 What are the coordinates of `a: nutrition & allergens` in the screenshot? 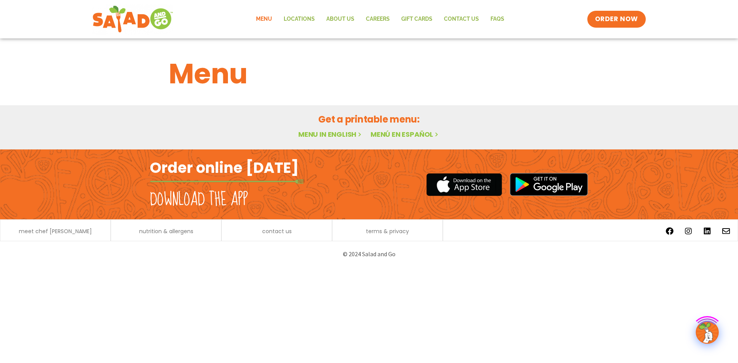 It's located at (166, 231).